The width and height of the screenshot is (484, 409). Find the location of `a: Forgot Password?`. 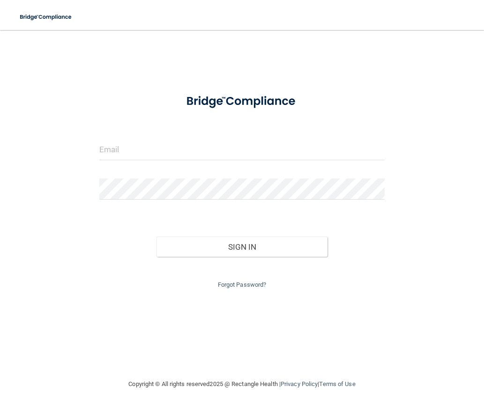

a: Forgot Password? is located at coordinates (242, 285).